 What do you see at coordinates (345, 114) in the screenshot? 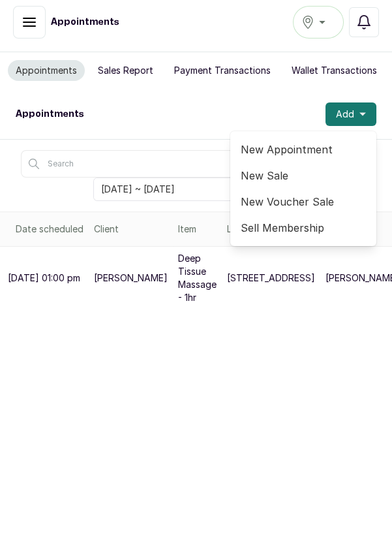
I see `span: Add` at bounding box center [345, 114].